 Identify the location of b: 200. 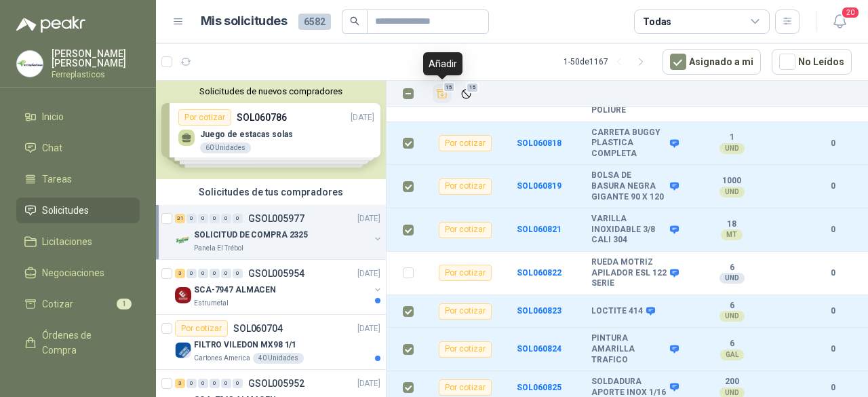
(732, 382).